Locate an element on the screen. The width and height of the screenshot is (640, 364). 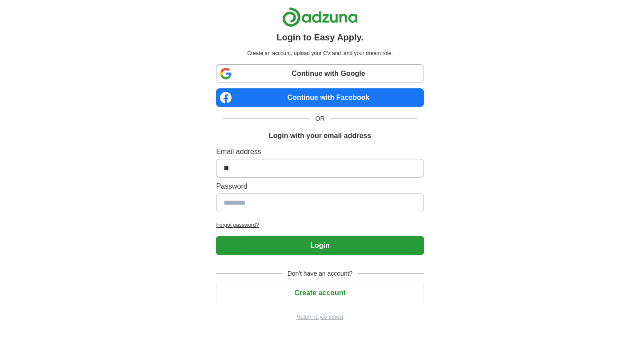
p: Return to job advert is located at coordinates (319, 317).